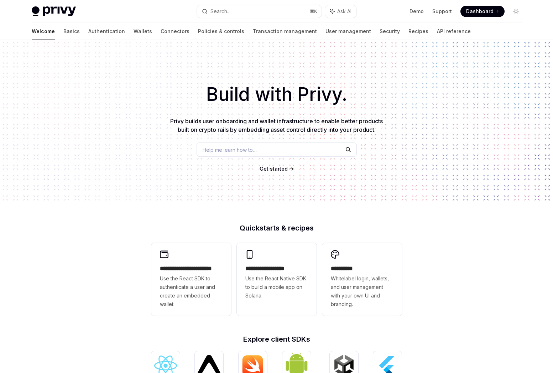  I want to click on span: Whitelabel login, wallets, and user management with your own UI and branding., so click(362, 291).